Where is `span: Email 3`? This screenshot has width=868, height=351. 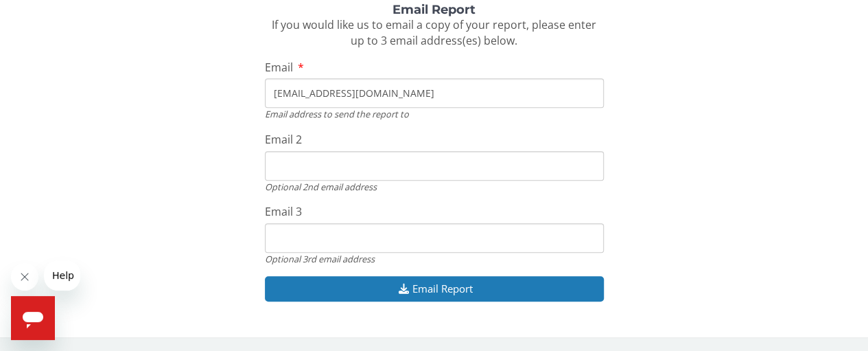 span: Email 3 is located at coordinates (283, 211).